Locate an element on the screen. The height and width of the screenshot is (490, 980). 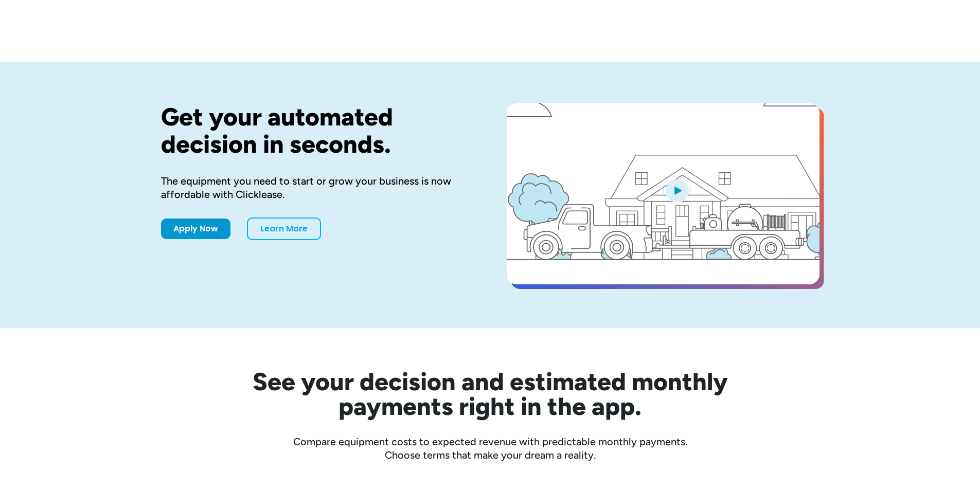
div: The equipment you need to start or grow your business is now affordable with Clicklease. is located at coordinates (318, 188).